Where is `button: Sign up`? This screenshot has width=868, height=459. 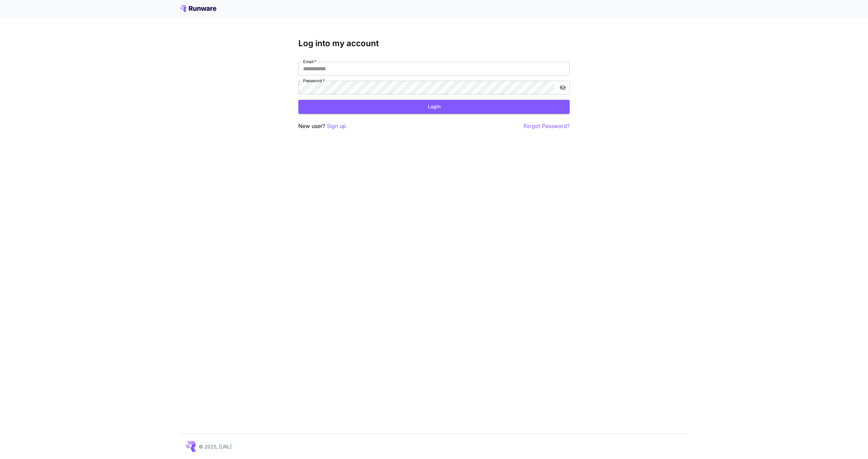
button: Sign up is located at coordinates (336, 126).